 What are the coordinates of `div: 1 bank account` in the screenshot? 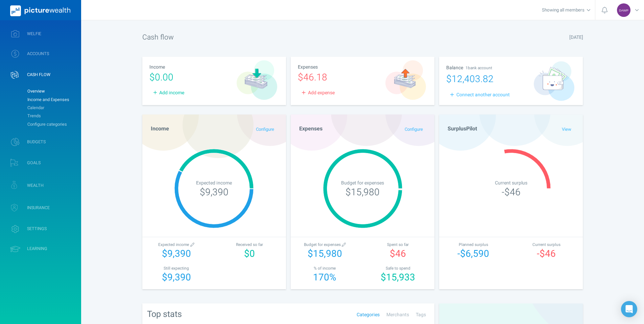 It's located at (478, 68).